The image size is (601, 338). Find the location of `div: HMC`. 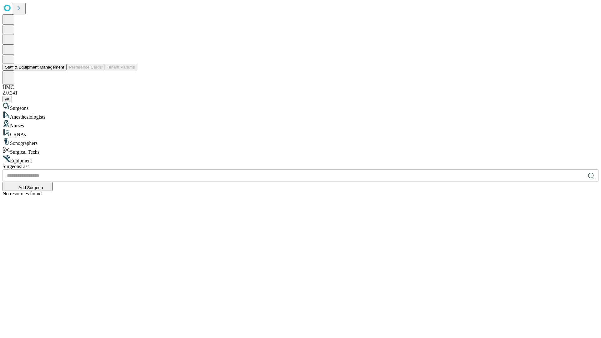

div: HMC is located at coordinates (301, 87).